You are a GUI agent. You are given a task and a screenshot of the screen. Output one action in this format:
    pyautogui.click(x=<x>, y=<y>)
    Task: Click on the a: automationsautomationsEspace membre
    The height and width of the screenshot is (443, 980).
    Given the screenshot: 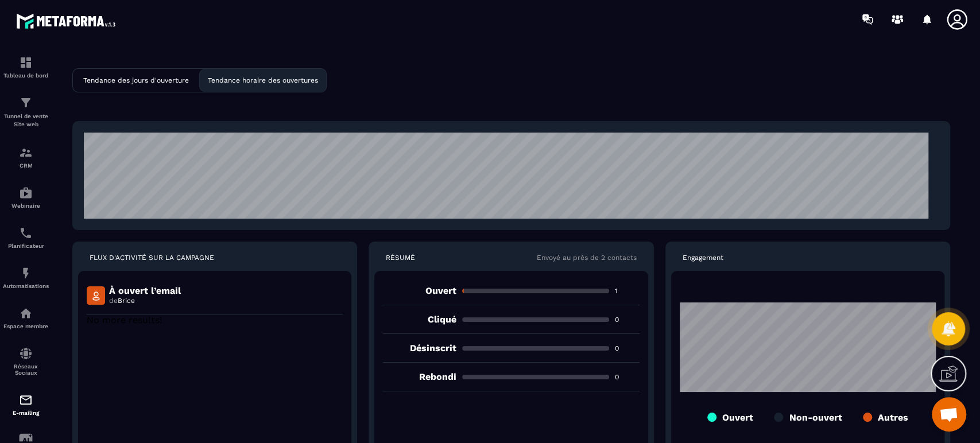 What is the action you would take?
    pyautogui.click(x=26, y=318)
    